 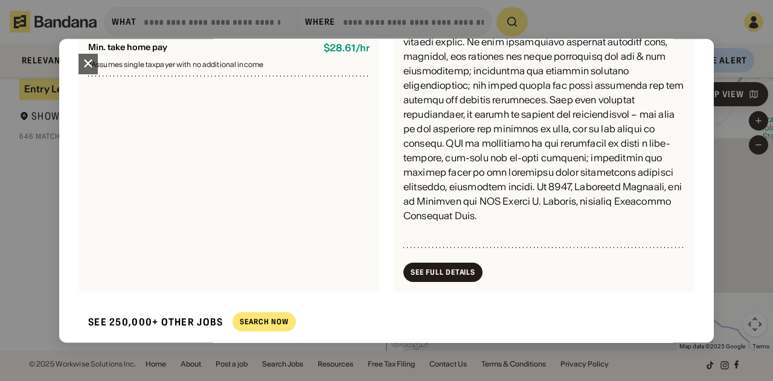 What do you see at coordinates (443, 272) in the screenshot?
I see `div: See Full Details` at bounding box center [443, 272].